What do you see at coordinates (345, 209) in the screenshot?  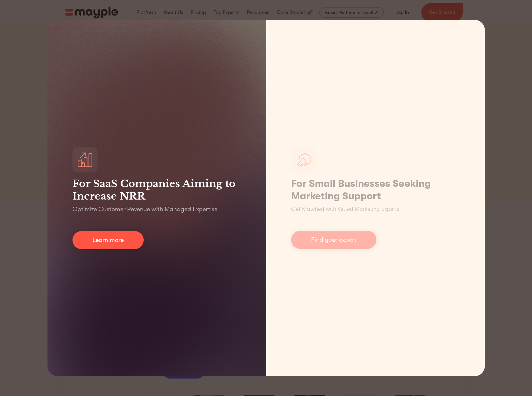 I see `p: Get Matched with Vetted Marketing Experts` at bounding box center [345, 209].